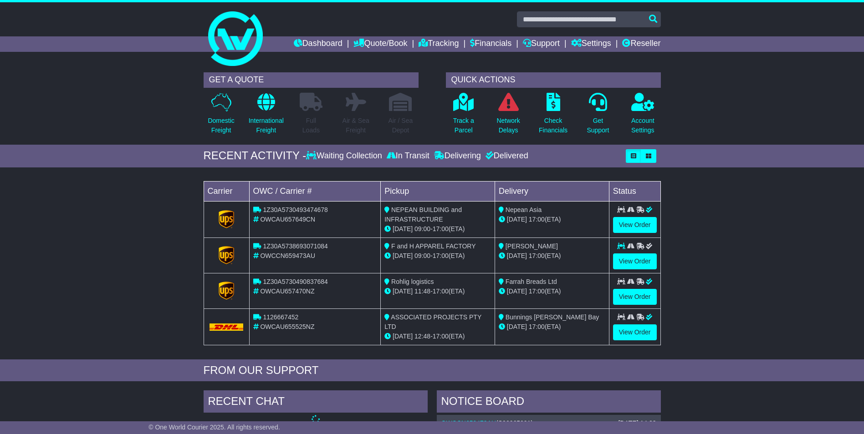  What do you see at coordinates (295, 210) in the screenshot?
I see `span: 1Z30A5730493474678` at bounding box center [295, 210].